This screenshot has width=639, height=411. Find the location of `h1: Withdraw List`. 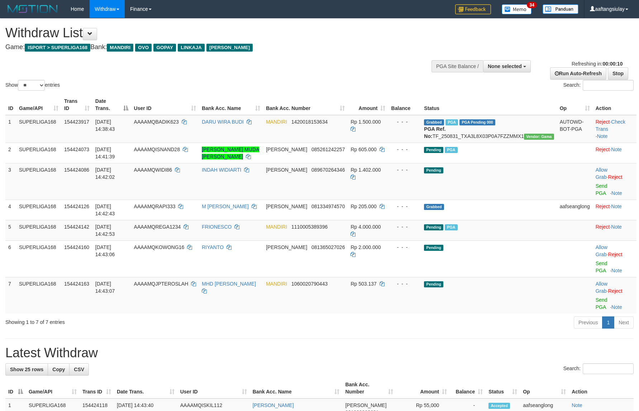

h1: Withdraw List is located at coordinates (212, 33).